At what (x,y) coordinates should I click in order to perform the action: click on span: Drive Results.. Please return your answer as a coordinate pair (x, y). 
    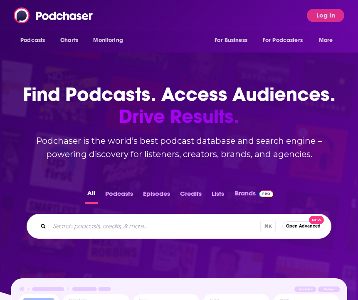
    Looking at the image, I should click on (179, 116).